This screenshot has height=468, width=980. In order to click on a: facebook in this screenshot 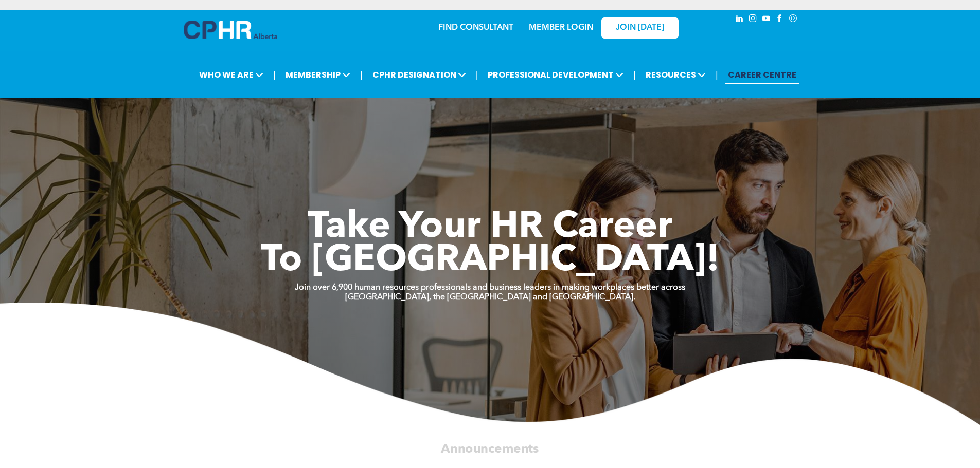, I will do `click(780, 19)`.